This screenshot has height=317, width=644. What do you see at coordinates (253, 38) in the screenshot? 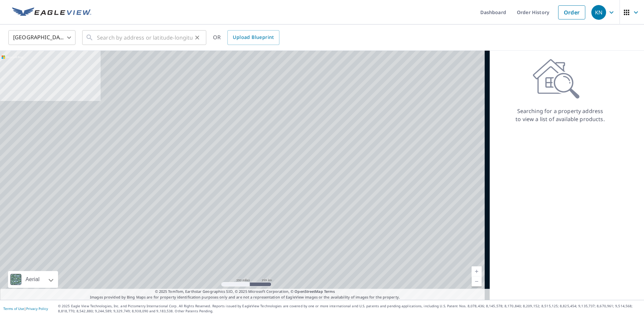
I see `a: Upload Blueprint` at bounding box center [253, 38].